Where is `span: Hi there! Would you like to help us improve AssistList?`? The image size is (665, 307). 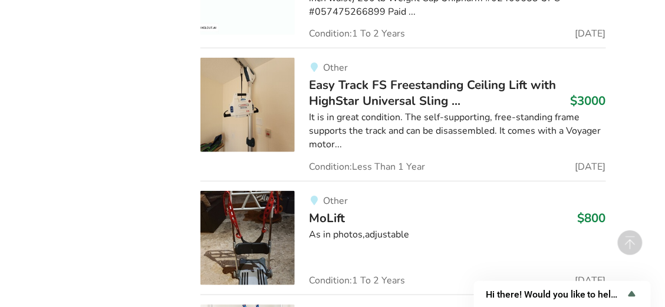 span: Hi there! Would you like to help us improve AssistList? is located at coordinates (555, 294).